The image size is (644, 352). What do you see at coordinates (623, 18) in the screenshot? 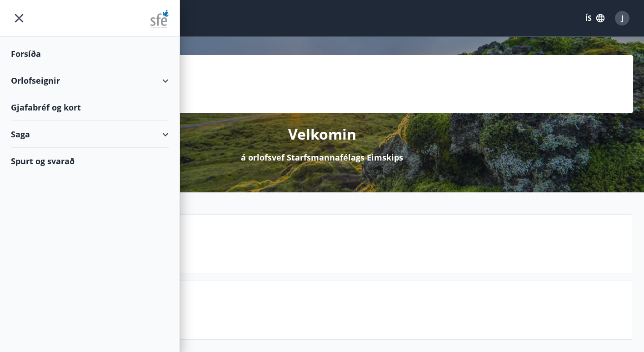
I see `span: J` at bounding box center [623, 18].